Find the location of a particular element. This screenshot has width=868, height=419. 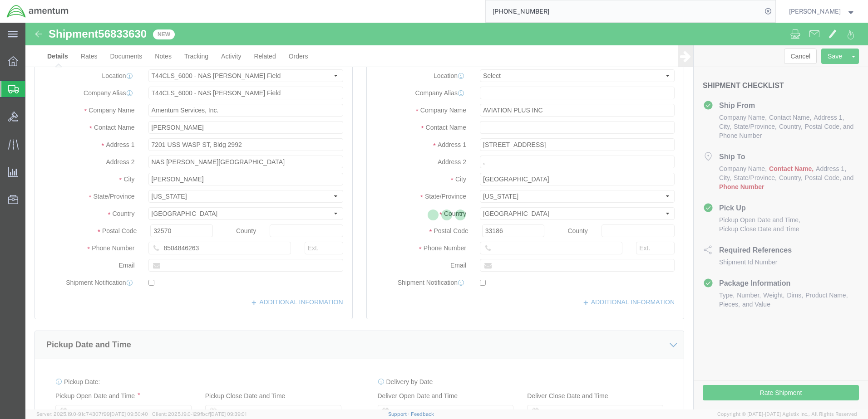

input: Search for shipment number, reference number is located at coordinates (623, 11).